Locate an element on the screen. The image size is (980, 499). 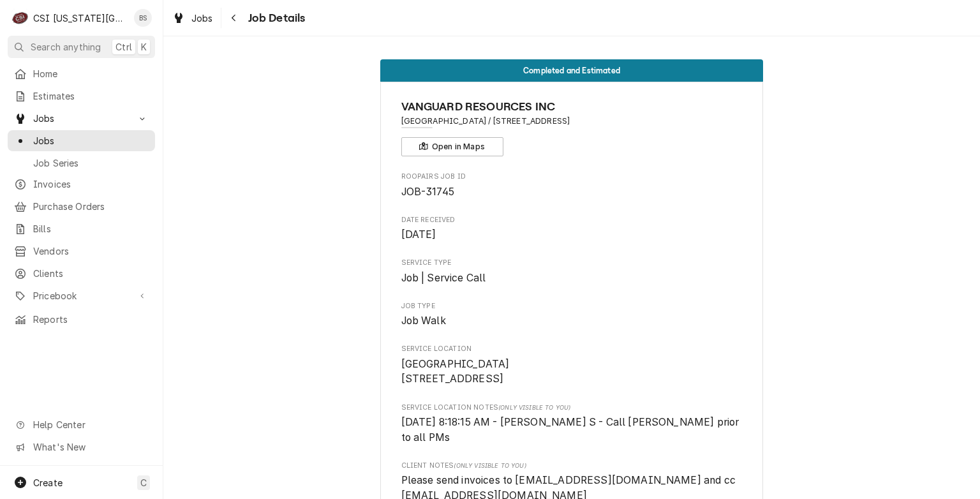
span: Job Walk is located at coordinates (424, 320).